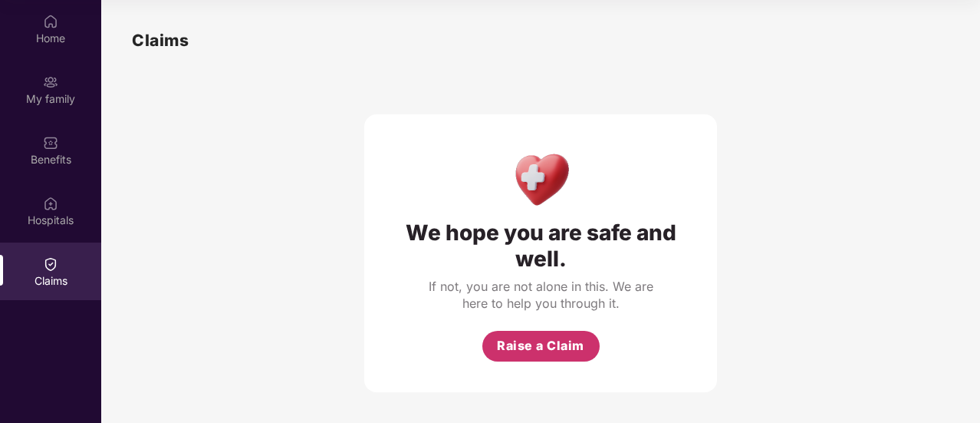  What do you see at coordinates (51, 82) in the screenshot?
I see `img: svg+xml;base64,PHN2ZyB3aWR0aD0iMjAiIGhlaWdodD0iMjAiIHZpZXdCb3g9IjAgMCAyMCAyMCIgZmlsbD0ibm9uZSIgeG...` at bounding box center [51, 82].